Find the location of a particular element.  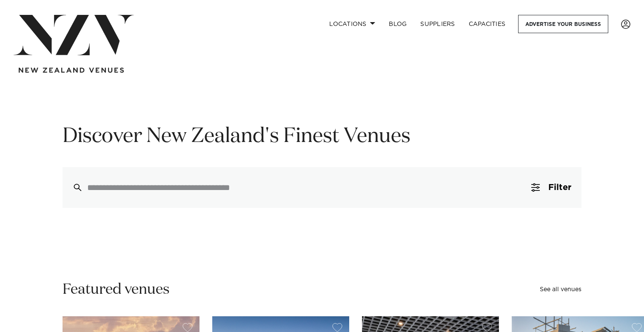

a: BLOG is located at coordinates (397, 24).